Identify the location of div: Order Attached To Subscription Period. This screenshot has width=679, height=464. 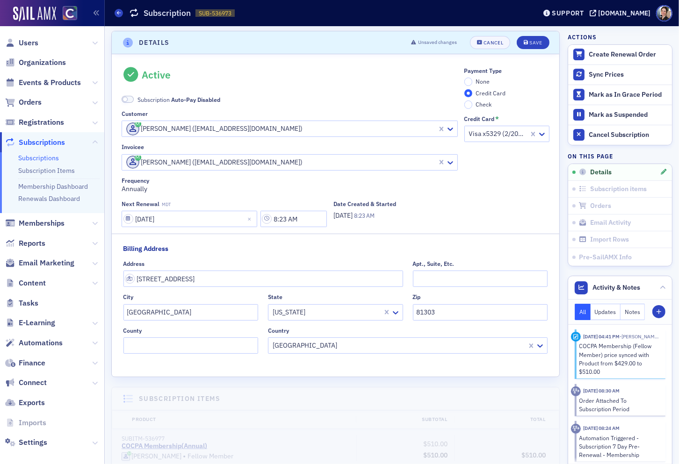
(619, 405).